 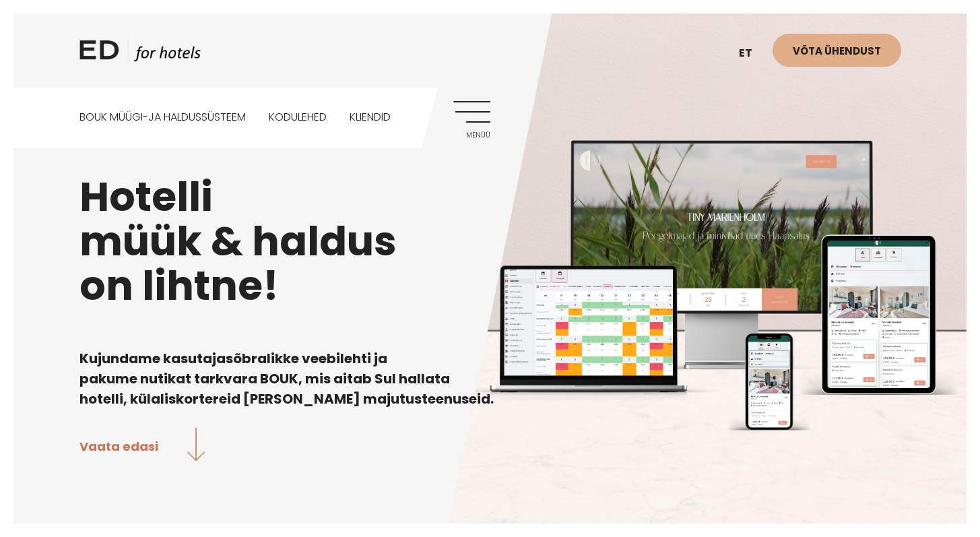 What do you see at coordinates (471, 119) in the screenshot?
I see `a: Menüü` at bounding box center [471, 119].